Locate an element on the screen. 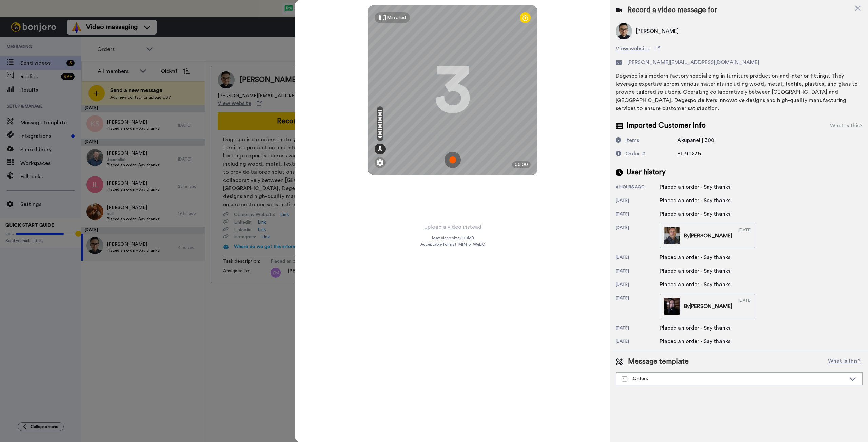 The height and width of the screenshot is (442, 868). div: 3 is located at coordinates (452, 90).